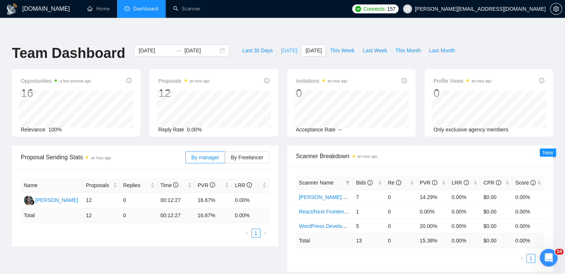 This screenshot has width=565, height=274. Describe the element at coordinates (201, 51) in the screenshot. I see `input: End date` at that location.